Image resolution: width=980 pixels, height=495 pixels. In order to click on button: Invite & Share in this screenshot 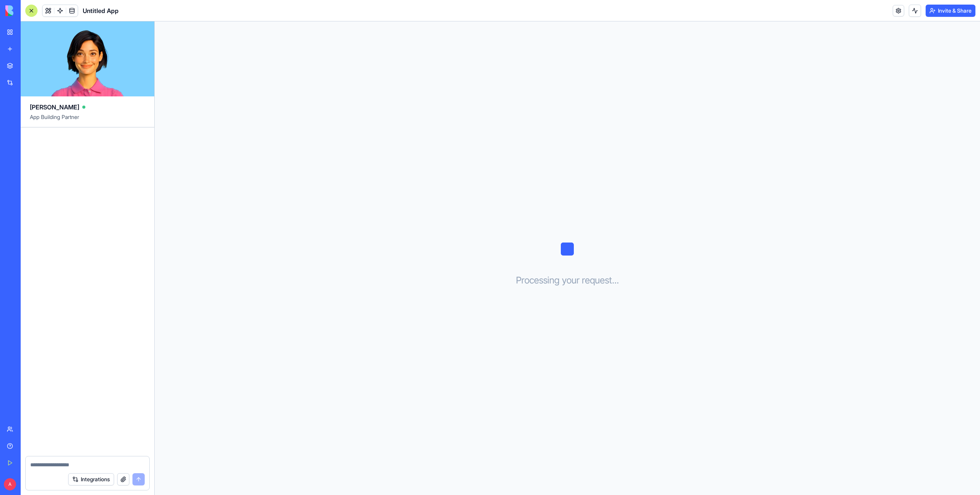, I will do `click(951, 11)`.